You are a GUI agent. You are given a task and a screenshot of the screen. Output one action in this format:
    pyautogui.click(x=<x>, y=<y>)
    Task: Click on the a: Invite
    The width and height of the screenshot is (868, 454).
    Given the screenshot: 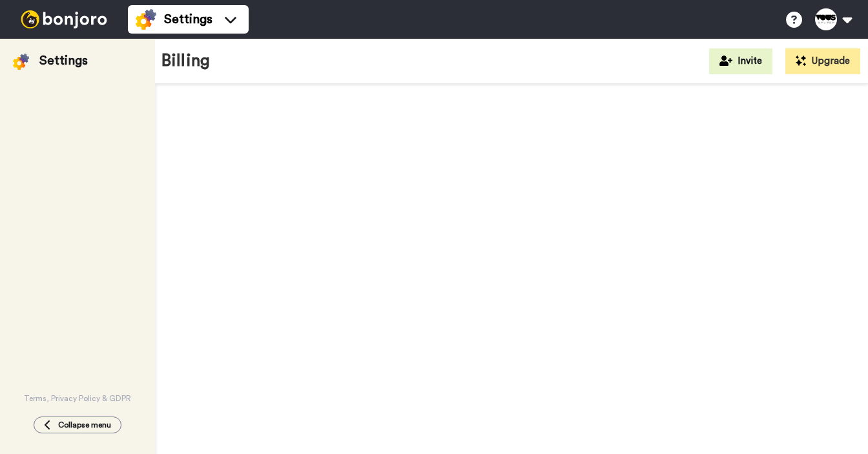 What is the action you would take?
    pyautogui.click(x=741, y=61)
    